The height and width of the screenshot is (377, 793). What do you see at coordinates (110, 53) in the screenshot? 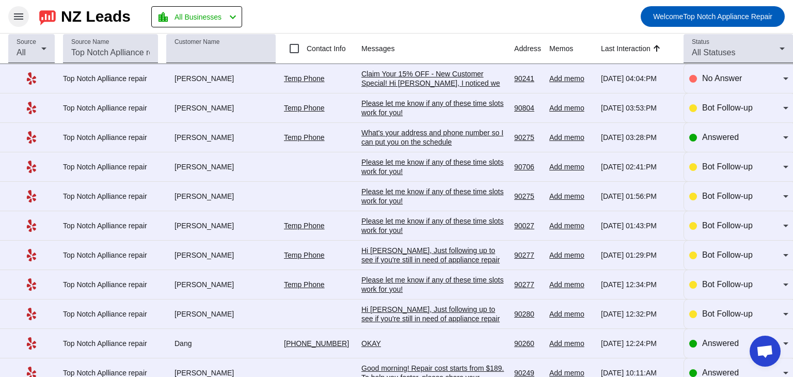
I see `input: Top Notch Aplliance repair` at bounding box center [110, 53].